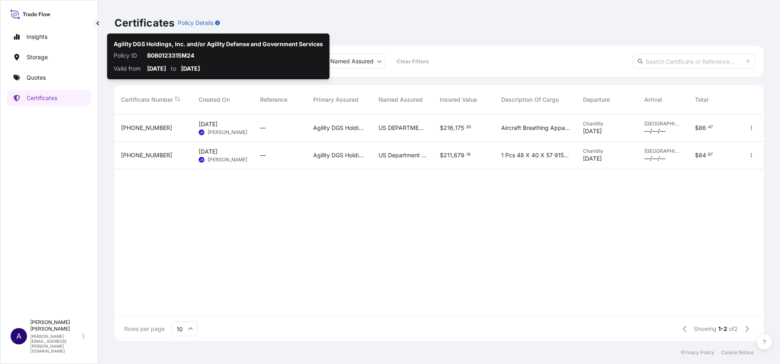 The width and height of the screenshot is (780, 364). Describe the element at coordinates (698, 353) in the screenshot. I see `p: Privacy Policy` at that location.